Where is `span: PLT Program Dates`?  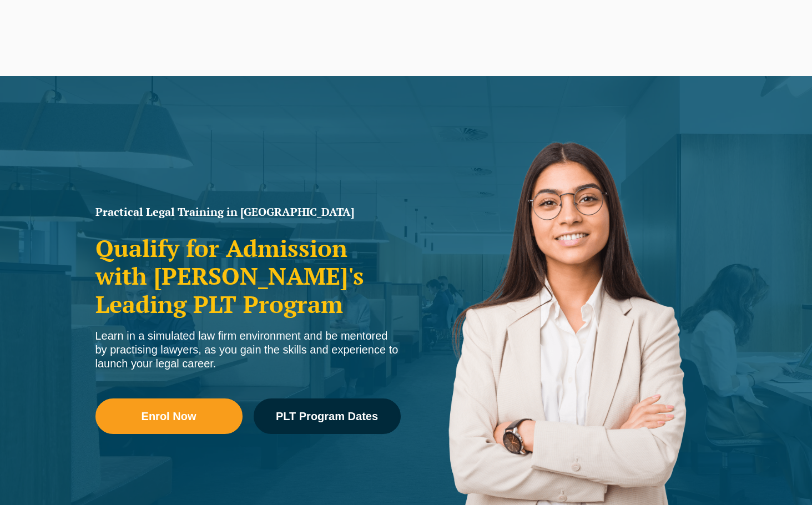
span: PLT Program Dates is located at coordinates (327, 417).